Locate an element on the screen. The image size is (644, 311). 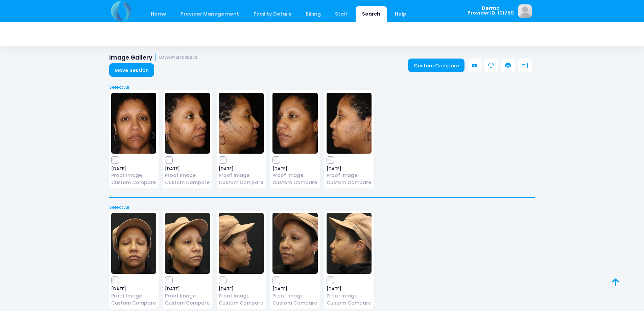
a: Billing is located at coordinates (313, 14).